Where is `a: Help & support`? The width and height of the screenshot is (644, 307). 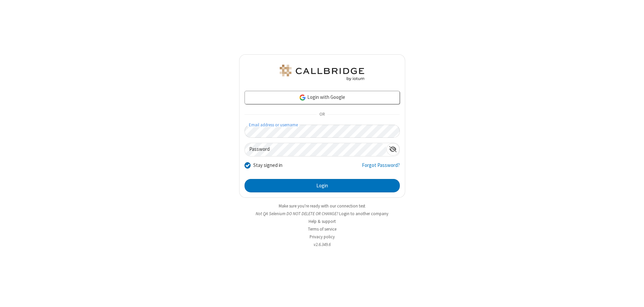
a: Help & support is located at coordinates (322, 221).